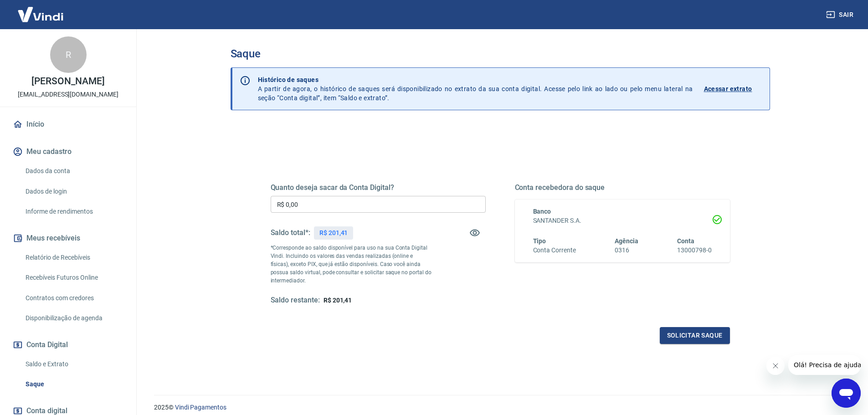 Image resolution: width=868 pixels, height=415 pixels. Describe the element at coordinates (41, 14) in the screenshot. I see `img: Vindi` at that location.